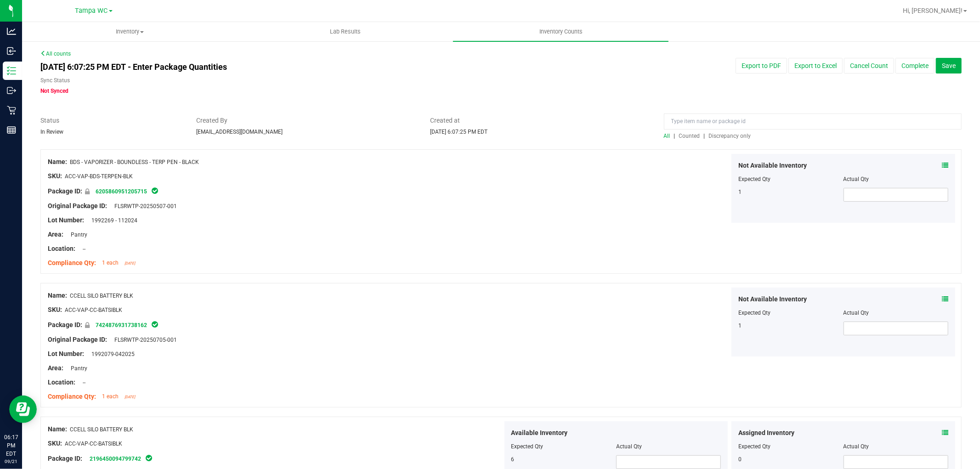  Describe the element at coordinates (54, 91) in the screenshot. I see `span: Not Synced` at that location.